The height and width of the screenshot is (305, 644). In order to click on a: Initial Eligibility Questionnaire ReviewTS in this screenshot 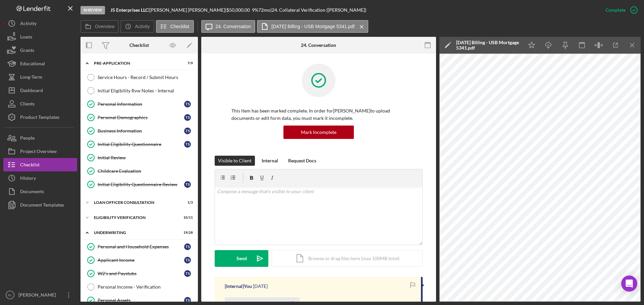, I will do `click(139, 184)`.